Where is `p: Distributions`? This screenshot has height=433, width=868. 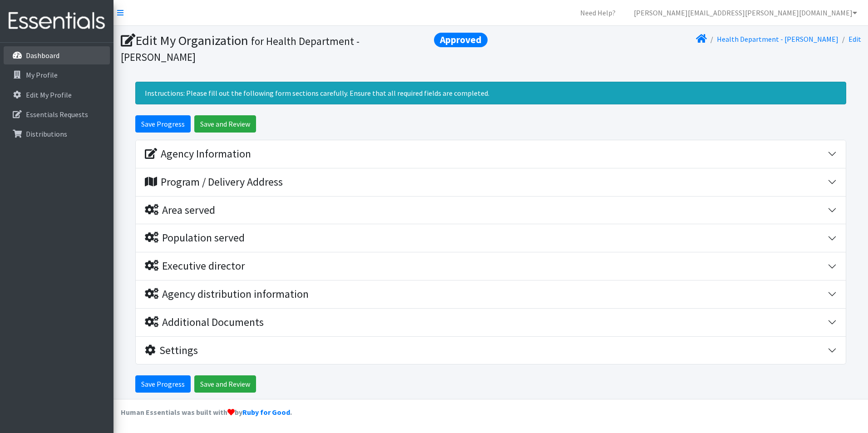
p: Distributions is located at coordinates (46, 134).